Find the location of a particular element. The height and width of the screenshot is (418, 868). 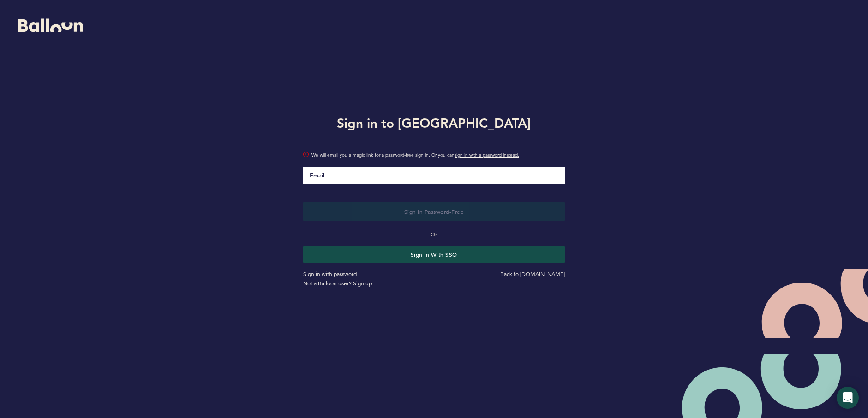

span: Sign in Password-Free is located at coordinates (434, 212).